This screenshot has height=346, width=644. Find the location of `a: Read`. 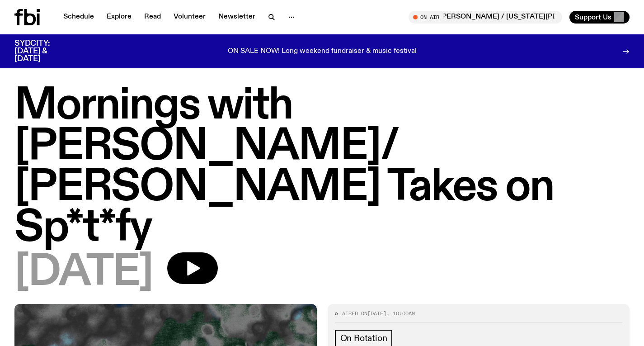

a: Read is located at coordinates (152, 17).